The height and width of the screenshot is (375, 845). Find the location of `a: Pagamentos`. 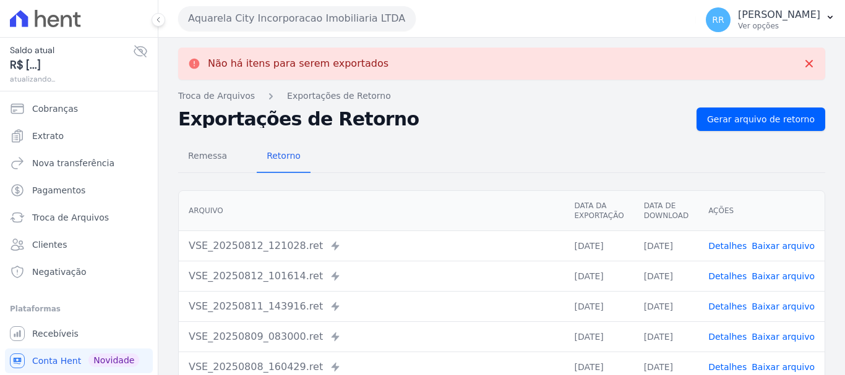

a: Pagamentos is located at coordinates (79, 190).